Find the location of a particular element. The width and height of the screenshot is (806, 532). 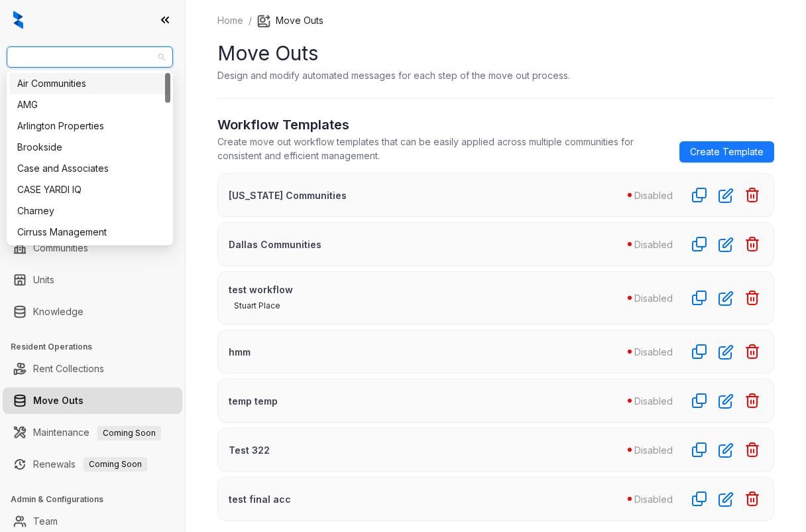

p: Design and modify automated messages for each step of the move out process. is located at coordinates (394, 75).